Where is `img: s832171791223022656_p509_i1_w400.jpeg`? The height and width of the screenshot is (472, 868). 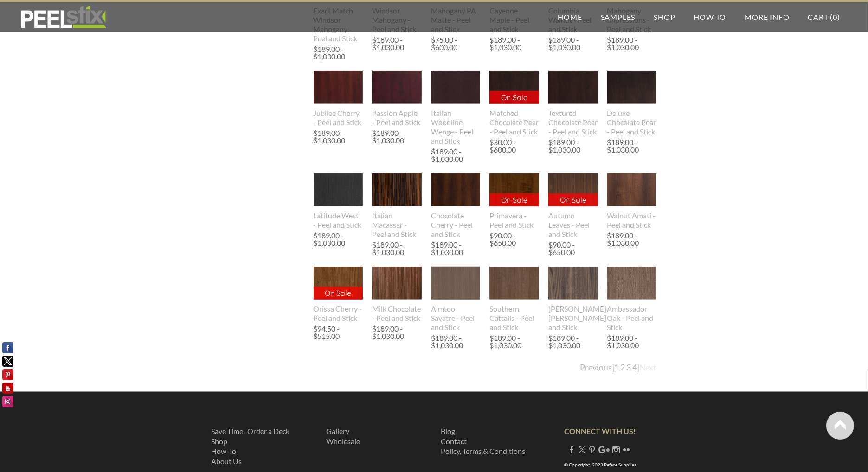 img: s832171791223022656_p509_i1_w400.jpeg is located at coordinates (338, 87).